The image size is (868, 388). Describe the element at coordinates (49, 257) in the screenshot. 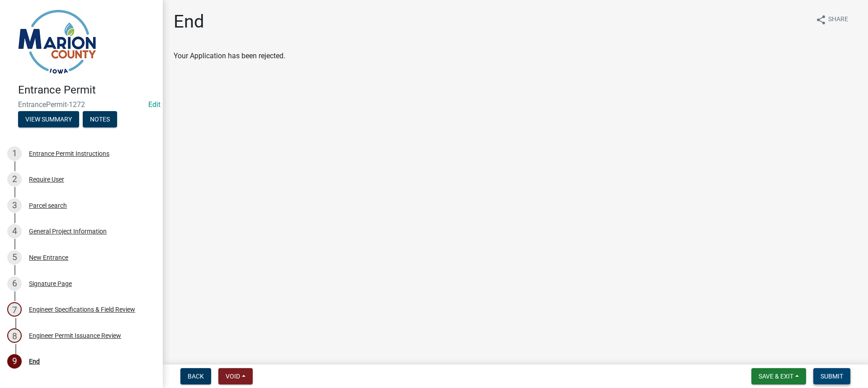

I see `div: New Entrance` at that location.